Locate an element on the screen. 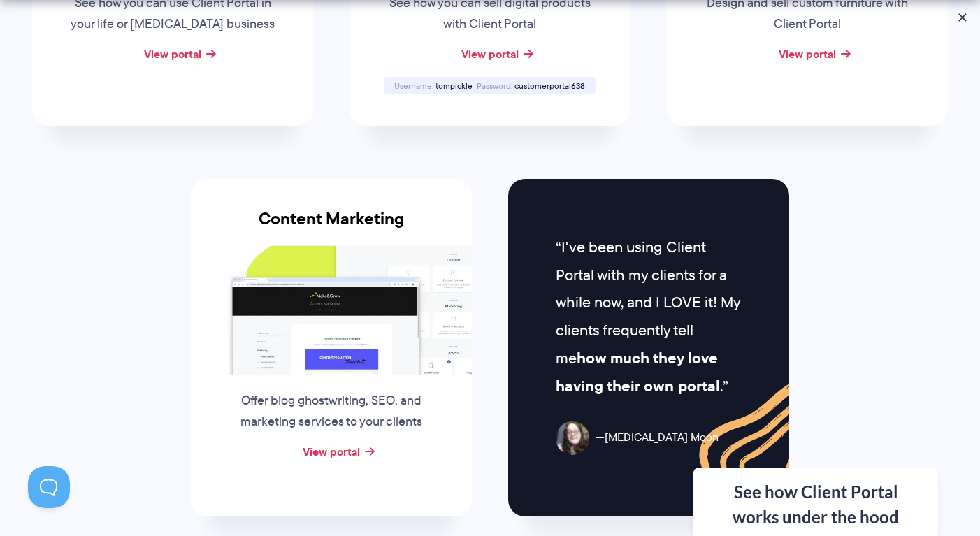 The image size is (980, 536). h3: Content Marketing is located at coordinates (331, 227).